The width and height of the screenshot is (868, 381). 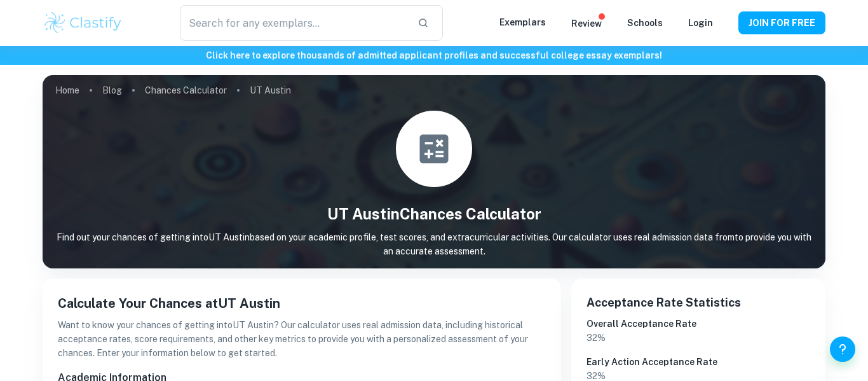 What do you see at coordinates (645, 23) in the screenshot?
I see `a: Schools` at bounding box center [645, 23].